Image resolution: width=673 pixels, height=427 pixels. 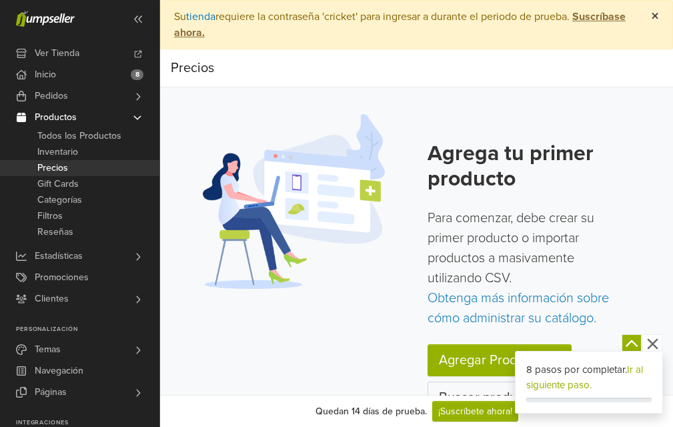 I want to click on h2: Agrega tu primer producto, so click(x=519, y=166).